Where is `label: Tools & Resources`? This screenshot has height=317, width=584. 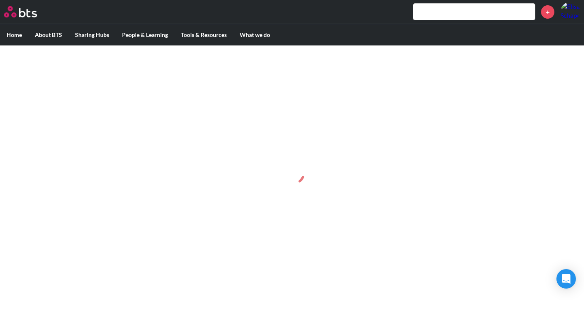
label: Tools & Resources is located at coordinates (204, 35).